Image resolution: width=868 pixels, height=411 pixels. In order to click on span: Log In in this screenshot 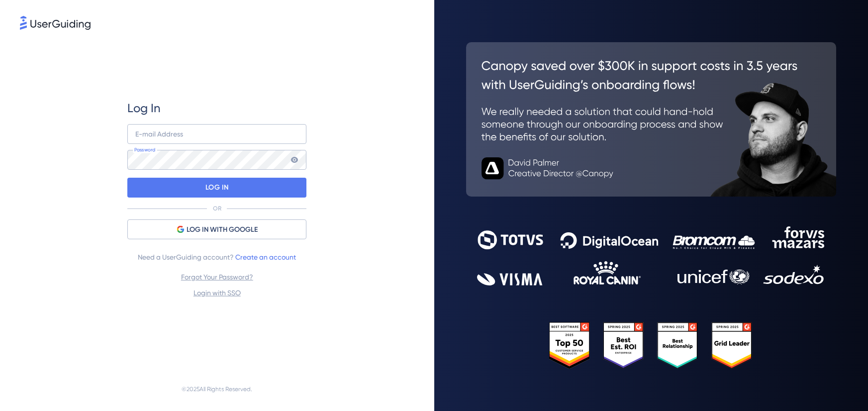, I will do `click(143, 108)`.